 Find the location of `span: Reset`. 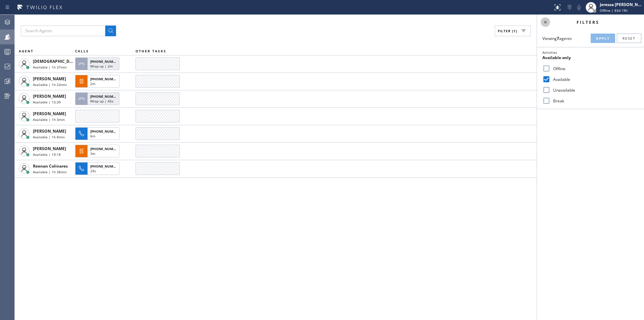

span: Reset is located at coordinates (629, 38).